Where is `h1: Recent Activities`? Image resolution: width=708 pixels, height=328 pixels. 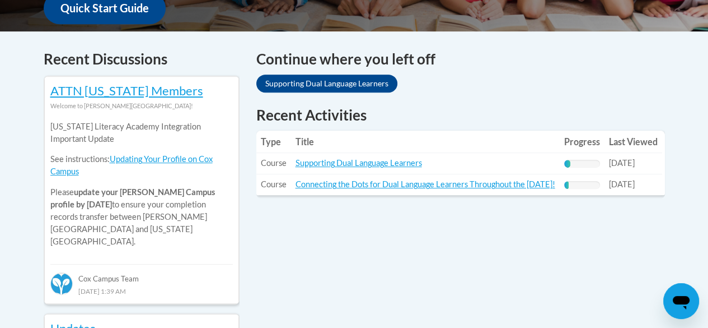 h1: Recent Activities is located at coordinates (461, 115).